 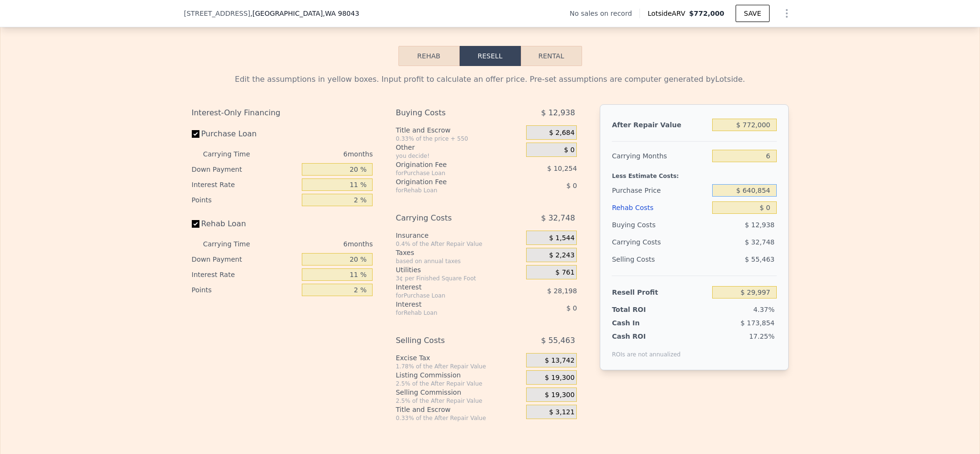 What do you see at coordinates (562, 256) in the screenshot?
I see `span: $ 2,243` at bounding box center [562, 256].